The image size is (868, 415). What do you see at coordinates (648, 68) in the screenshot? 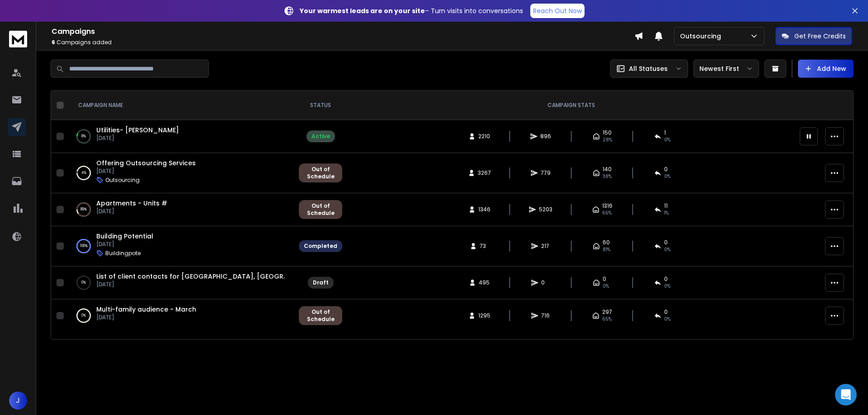
I see `p: All Statuses` at bounding box center [648, 68].